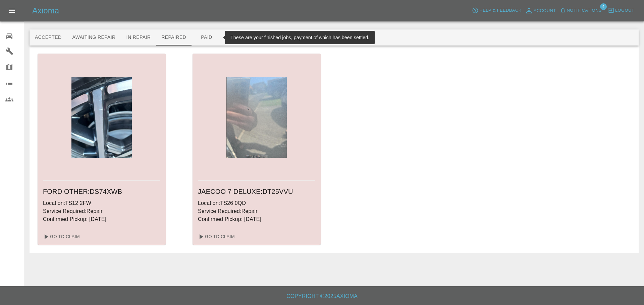  What do you see at coordinates (322, 296) in the screenshot?
I see `h6: Copyright © 2025 Axioma` at bounding box center [322, 296].